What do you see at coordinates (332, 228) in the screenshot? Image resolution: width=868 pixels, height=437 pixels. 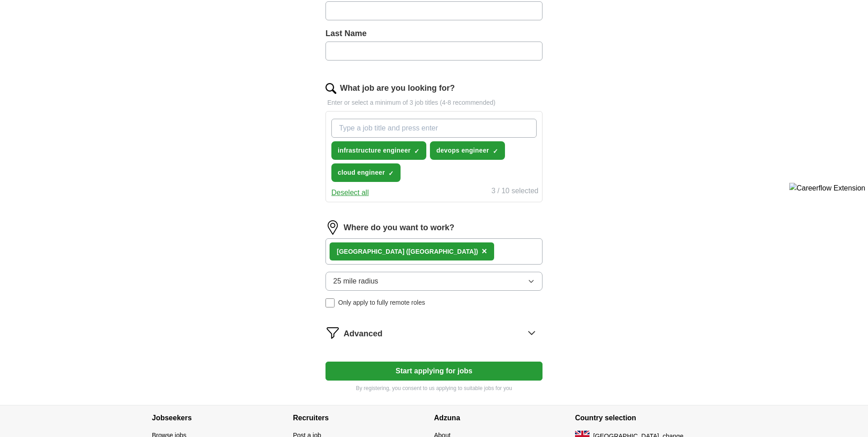 I see `img: location.png` at bounding box center [332, 228].